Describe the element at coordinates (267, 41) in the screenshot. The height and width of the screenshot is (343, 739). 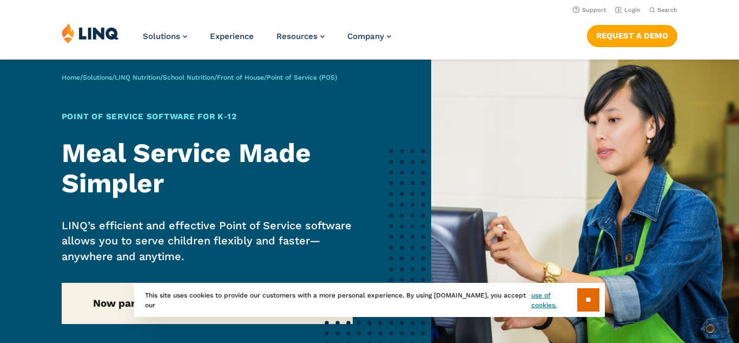
I see `nav: Primary Navigation` at that location.